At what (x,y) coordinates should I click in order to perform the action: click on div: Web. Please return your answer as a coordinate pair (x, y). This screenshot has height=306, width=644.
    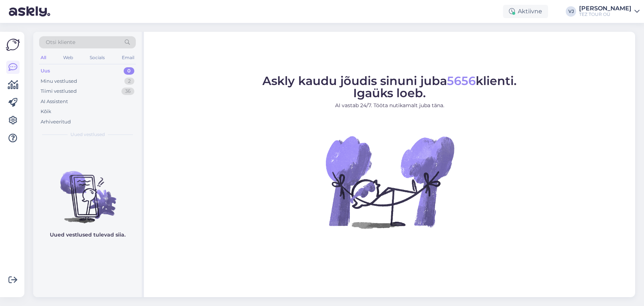
    Looking at the image, I should click on (68, 57).